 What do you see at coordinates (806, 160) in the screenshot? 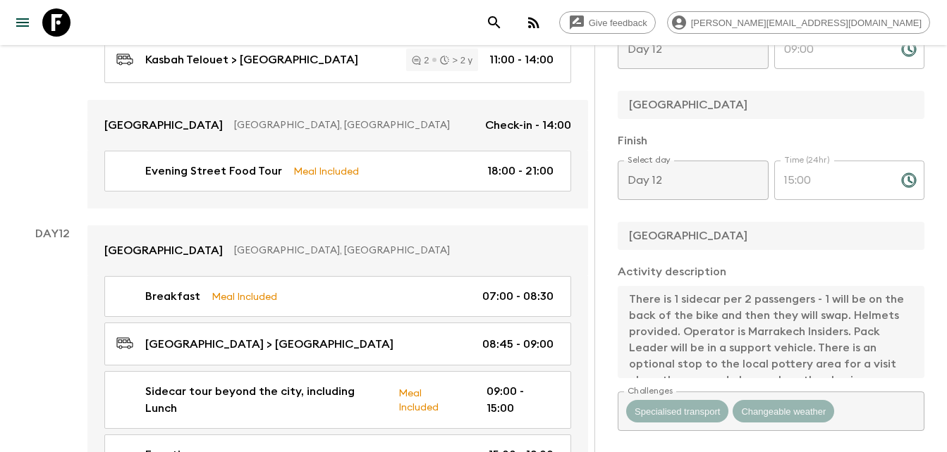
I see `label: Time (24hr)` at bounding box center [806, 160].